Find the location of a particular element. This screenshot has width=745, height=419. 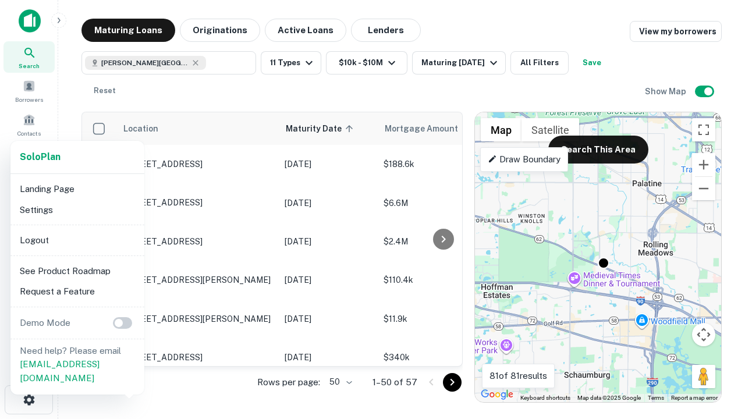

li: Logout is located at coordinates (77, 240).